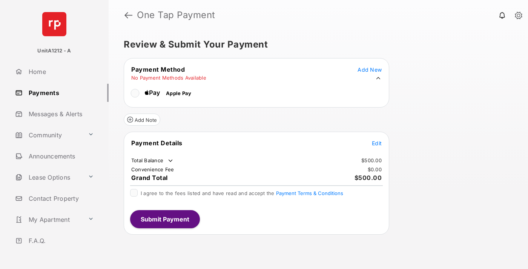 This screenshot has width=528, height=269. I want to click on span: Payment Details, so click(157, 143).